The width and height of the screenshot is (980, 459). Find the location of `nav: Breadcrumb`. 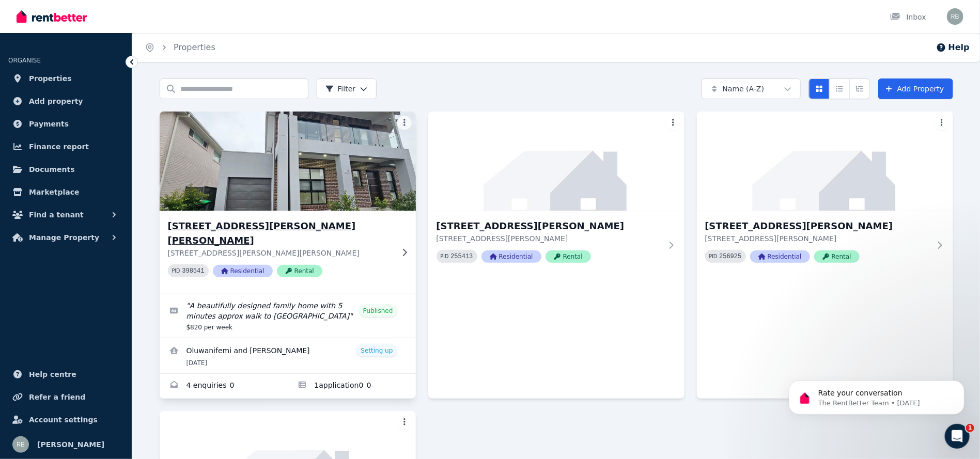

nav: Breadcrumb is located at coordinates (180, 48).